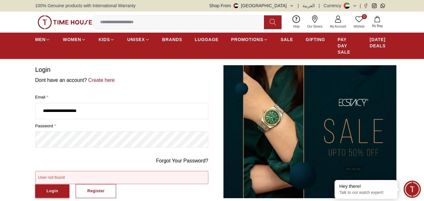 Image resolution: width=424 pixels, height=201 pixels. What do you see at coordinates (333, 6) in the screenshot?
I see `div: Currency` at bounding box center [333, 6].